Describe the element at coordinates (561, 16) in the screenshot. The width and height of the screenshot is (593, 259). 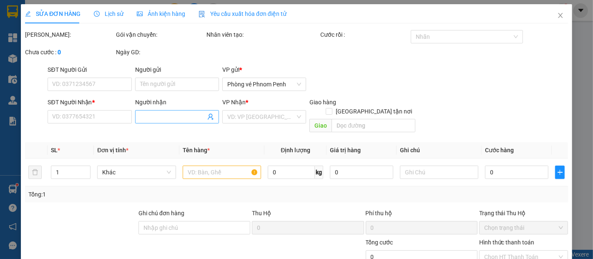
I see `button: Close` at that location.